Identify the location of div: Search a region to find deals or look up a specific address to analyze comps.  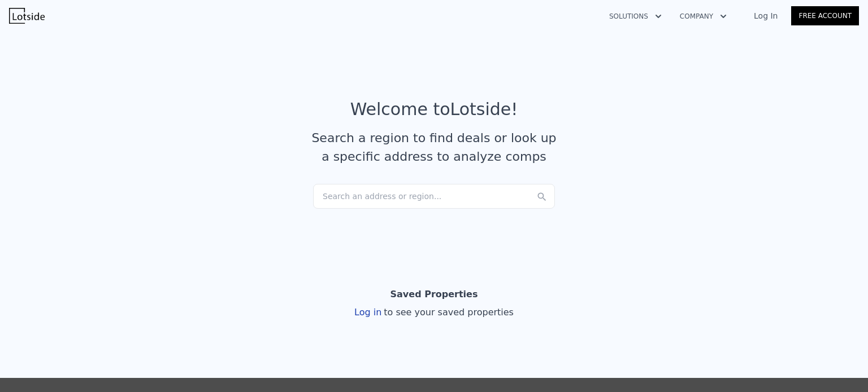
(434, 147).